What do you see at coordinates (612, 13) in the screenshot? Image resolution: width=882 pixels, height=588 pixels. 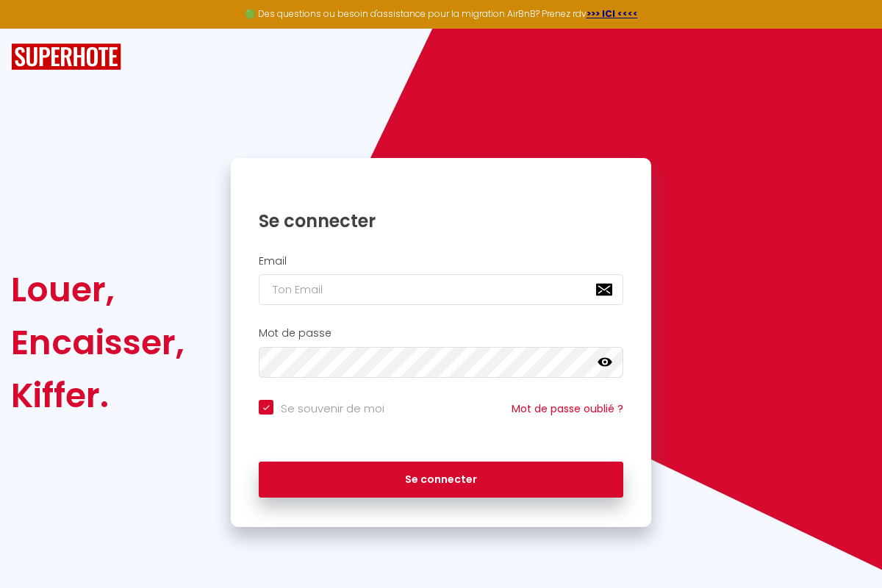 I see `a: >>> ICI <<<<` at bounding box center [612, 13].